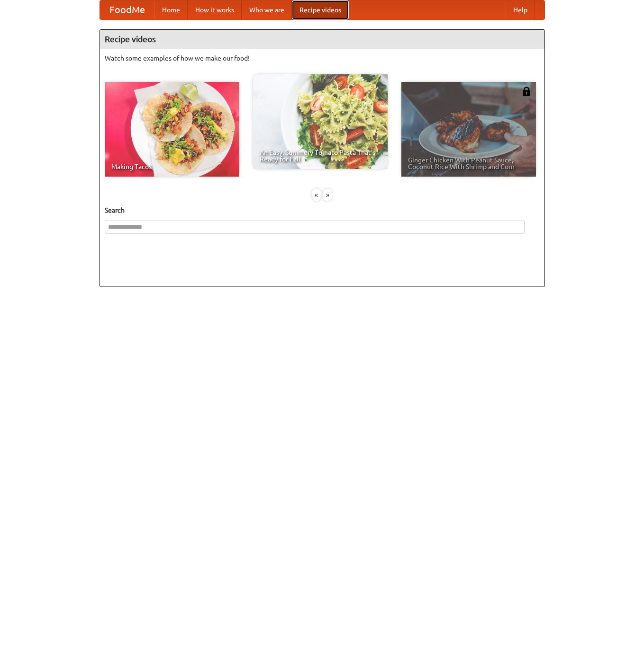  I want to click on span: An Easy, Summery Tomato Pasta That's Ready for Fall, so click(320, 156).